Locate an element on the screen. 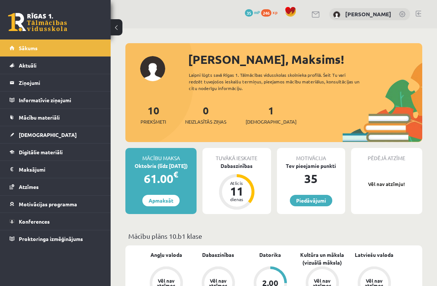  div: Pēdējā atzīme is located at coordinates (387, 155).